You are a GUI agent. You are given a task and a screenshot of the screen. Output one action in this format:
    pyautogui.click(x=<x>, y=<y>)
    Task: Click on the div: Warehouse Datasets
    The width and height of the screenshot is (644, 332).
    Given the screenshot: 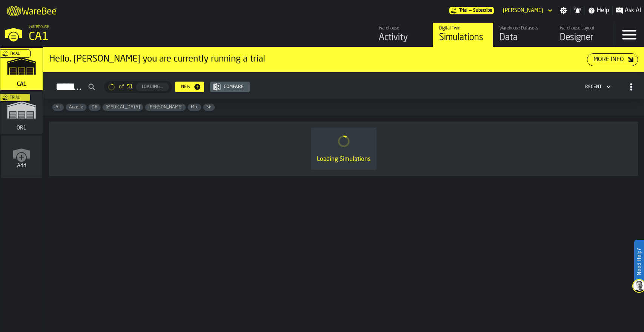 What is the action you would take?
    pyautogui.click(x=524, y=28)
    